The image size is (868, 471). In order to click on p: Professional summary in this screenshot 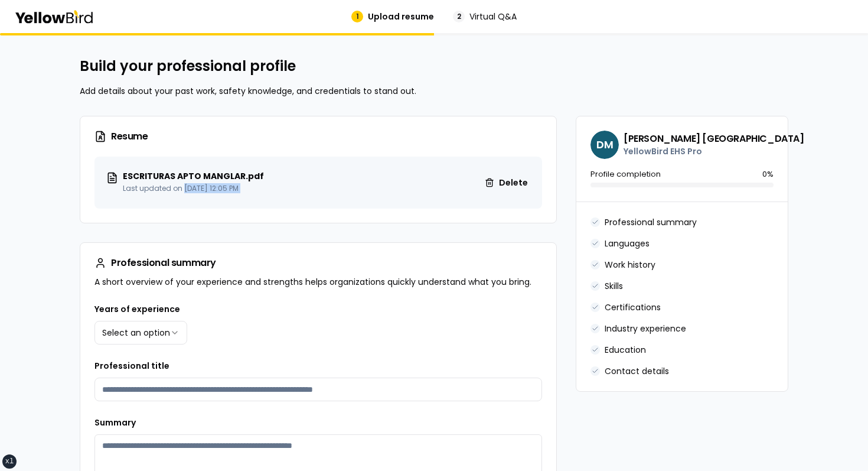, I will do `click(650, 222)`.